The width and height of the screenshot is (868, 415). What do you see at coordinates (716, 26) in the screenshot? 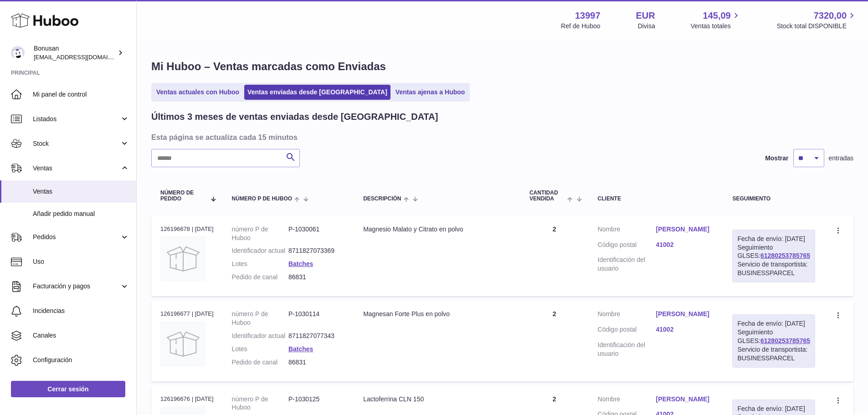
I see `span: Ventas totales` at bounding box center [716, 26].